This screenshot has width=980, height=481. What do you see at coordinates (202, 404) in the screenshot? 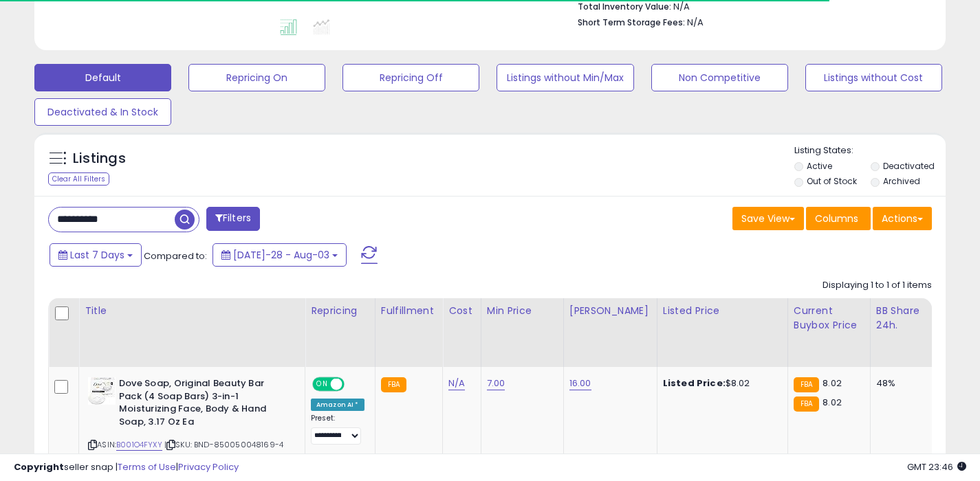
I see `b: Dove Soap, Original Beauty Bar Pack (4 Soap Bars) 3-in-1 Moisturizing Face, Body & Hand Soap, 3.1...` at bounding box center [202, 404].